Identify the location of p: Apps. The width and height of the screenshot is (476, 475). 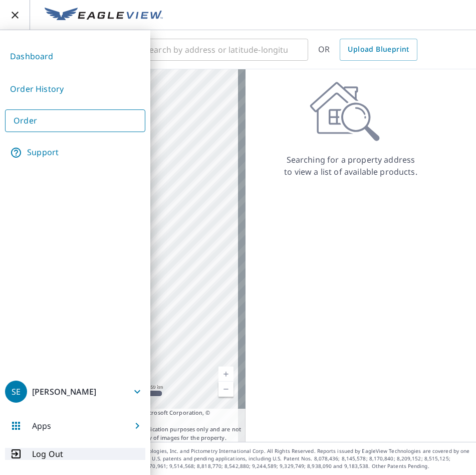
(42, 425).